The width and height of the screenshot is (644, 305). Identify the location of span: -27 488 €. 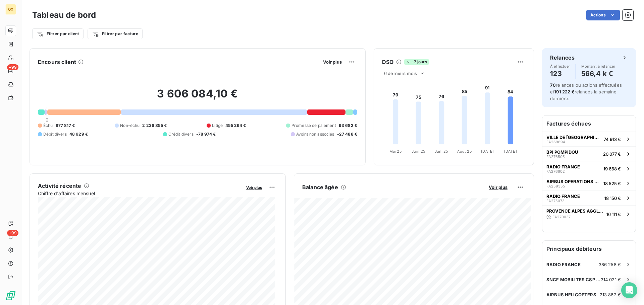
(347, 134).